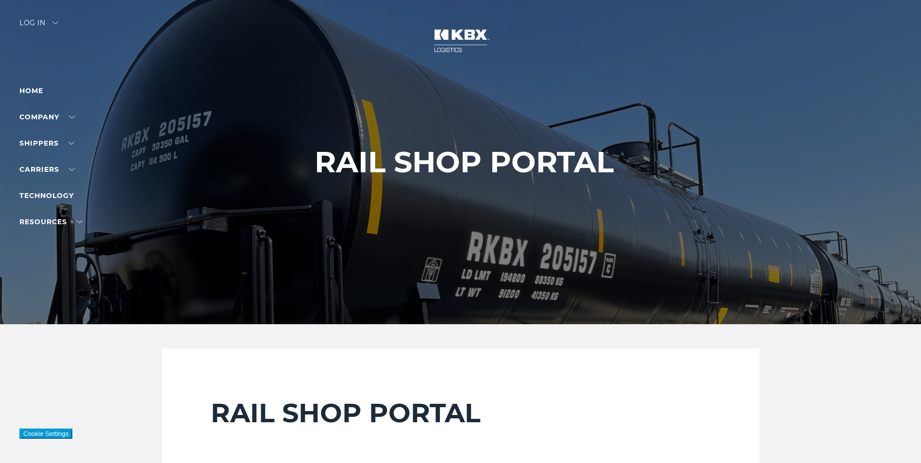  What do you see at coordinates (461, 413) in the screenshot?
I see `h2: RAIL SHOP PORTAL` at bounding box center [461, 413].